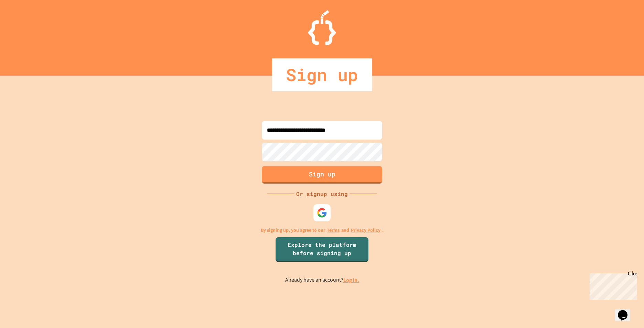 This screenshot has width=644, height=328. I want to click on div: Or signup using, so click(322, 194).